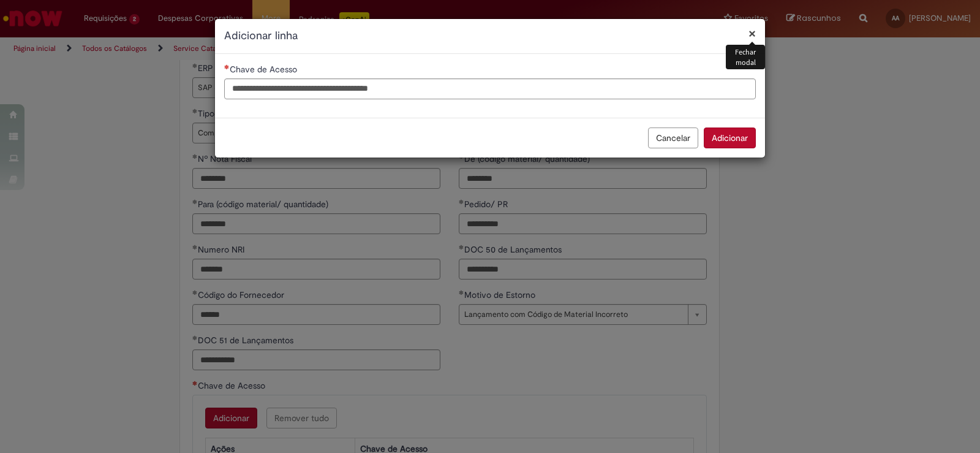 This screenshot has width=980, height=453. I want to click on input: Chave de Acesso, so click(490, 89).